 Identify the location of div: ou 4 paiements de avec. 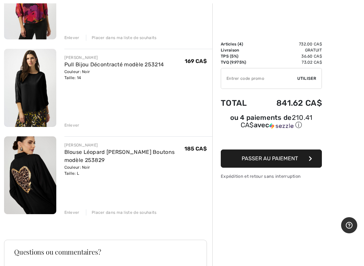
(271, 122).